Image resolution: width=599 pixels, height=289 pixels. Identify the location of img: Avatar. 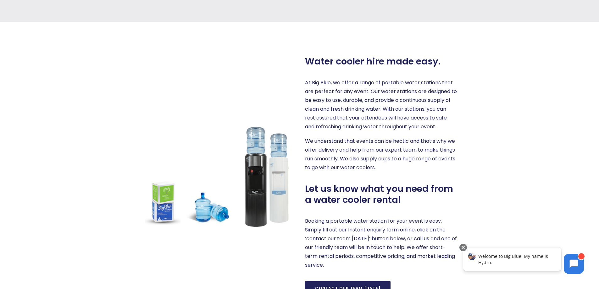
(15, 14).